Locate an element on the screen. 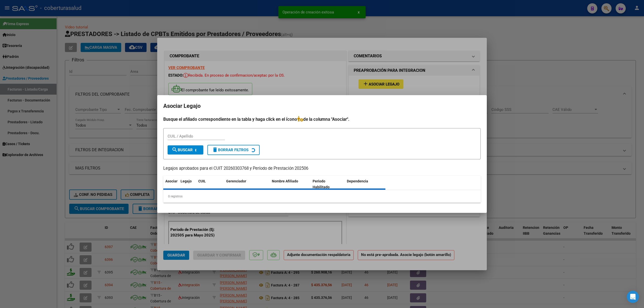 This screenshot has width=644, height=308. span: Borrar Filtros is located at coordinates (230, 150).